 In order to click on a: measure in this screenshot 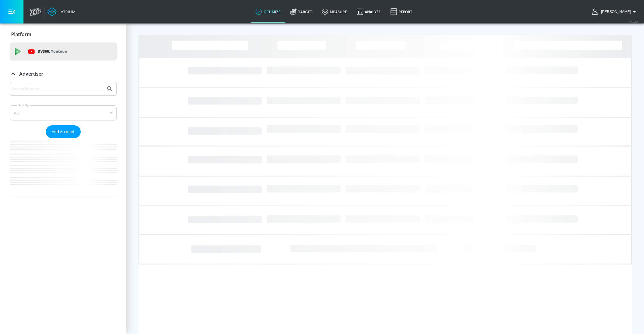, I will do `click(334, 12)`.